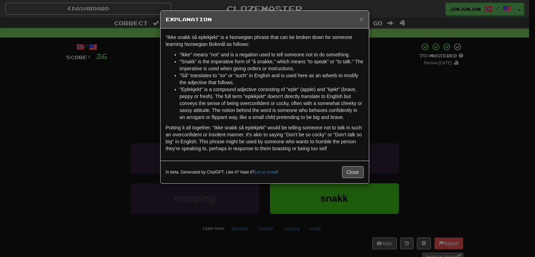 The width and height of the screenshot is (535, 257). What do you see at coordinates (272, 65) in the screenshot?
I see `li: "Snakk" is the imperative form of "å snakke," which means "to speak" or "to talk." The imperative...` at bounding box center [272, 65].